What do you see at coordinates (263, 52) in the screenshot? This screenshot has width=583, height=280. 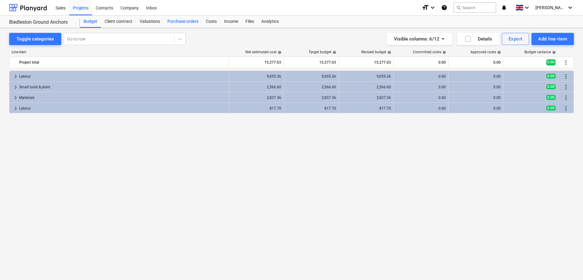 I see `div: Net estimated cost` at bounding box center [263, 52].